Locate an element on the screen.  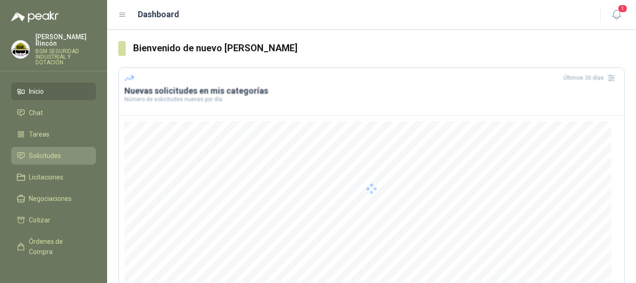
span: Solicitudes is located at coordinates (45, 155).